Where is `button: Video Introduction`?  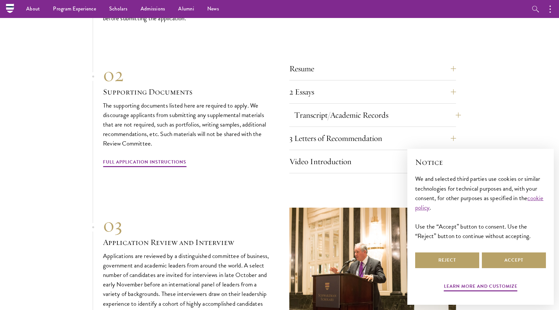
button: Video Introduction is located at coordinates (372, 161).